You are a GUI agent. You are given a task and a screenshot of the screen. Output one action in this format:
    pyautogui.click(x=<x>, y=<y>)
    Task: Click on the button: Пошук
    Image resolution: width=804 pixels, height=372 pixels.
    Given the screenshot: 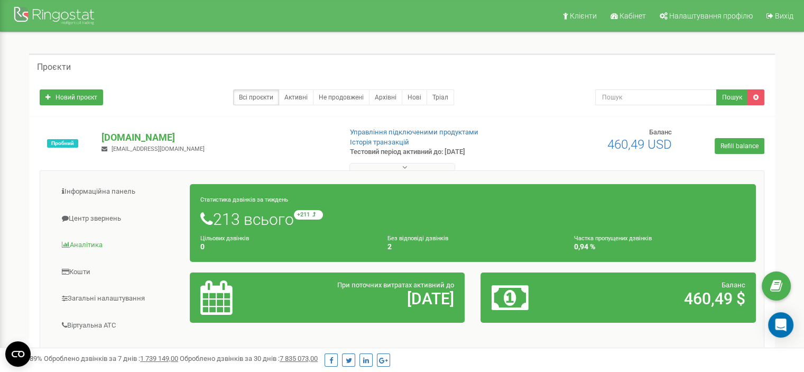 What is the action you would take?
    pyautogui.click(x=732, y=97)
    